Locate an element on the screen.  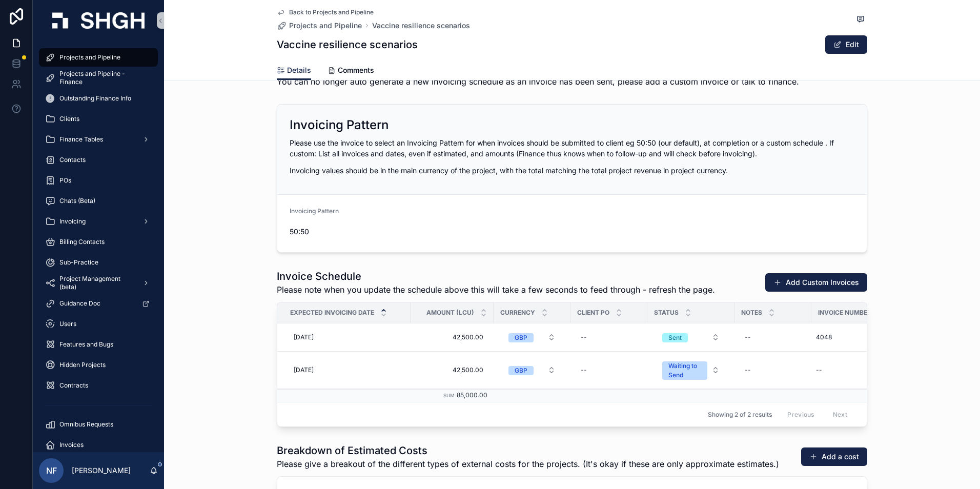
a: Contacts is located at coordinates (98, 160).